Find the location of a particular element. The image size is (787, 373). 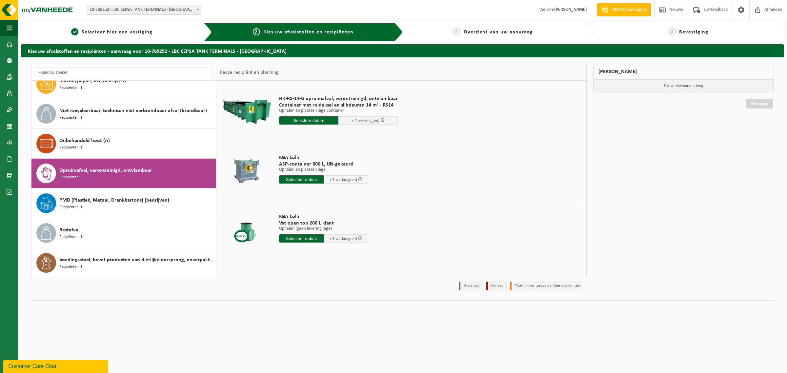

span: 1 is located at coordinates (75, 32).